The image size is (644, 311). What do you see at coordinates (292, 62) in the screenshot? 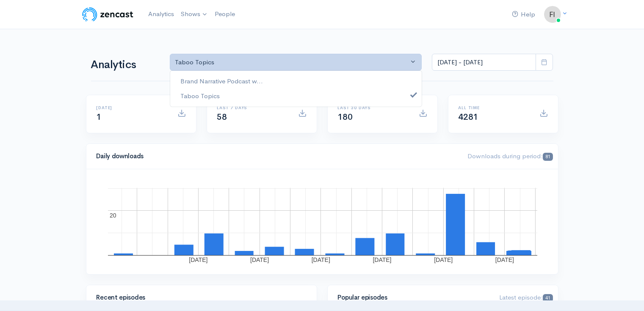
I see `div: Taboo Topics` at bounding box center [292, 62].